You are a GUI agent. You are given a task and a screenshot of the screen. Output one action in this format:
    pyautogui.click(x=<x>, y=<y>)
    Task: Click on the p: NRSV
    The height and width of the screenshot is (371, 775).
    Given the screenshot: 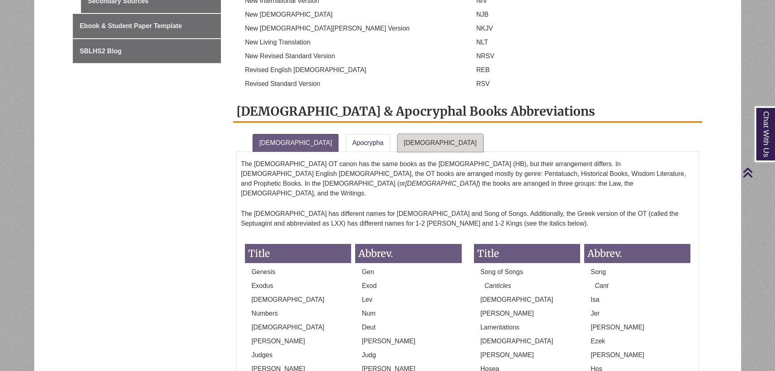 What is the action you would take?
    pyautogui.click(x=584, y=56)
    